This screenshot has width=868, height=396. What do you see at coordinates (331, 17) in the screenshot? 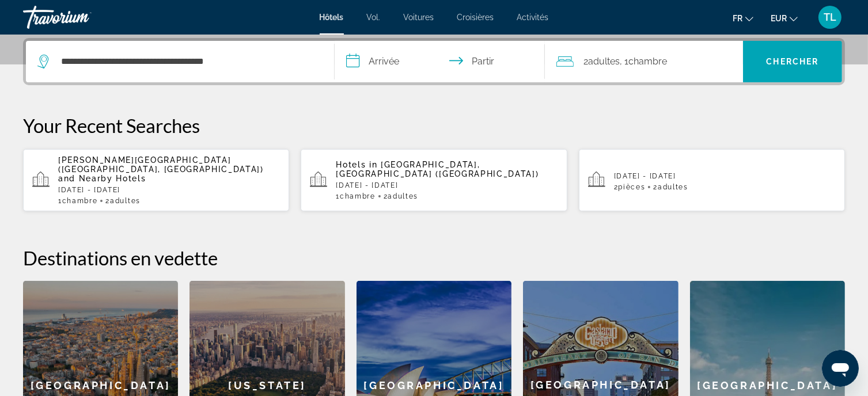
I see `a: Hôtels` at bounding box center [331, 17].